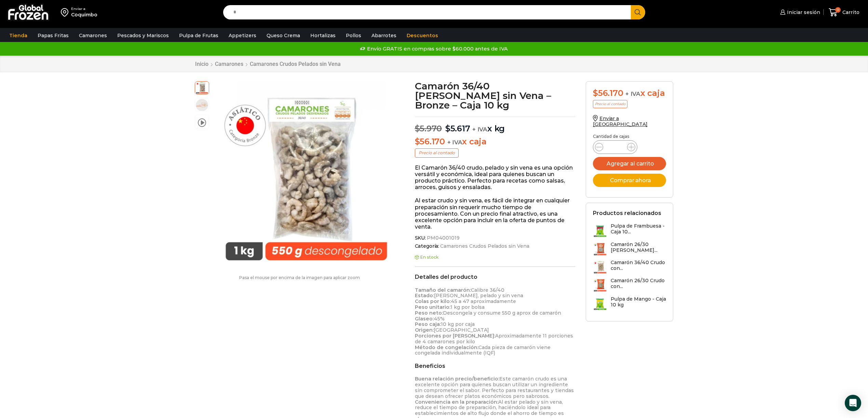  Describe the element at coordinates (458, 128) in the screenshot. I see `bdi: 5.617` at that location.